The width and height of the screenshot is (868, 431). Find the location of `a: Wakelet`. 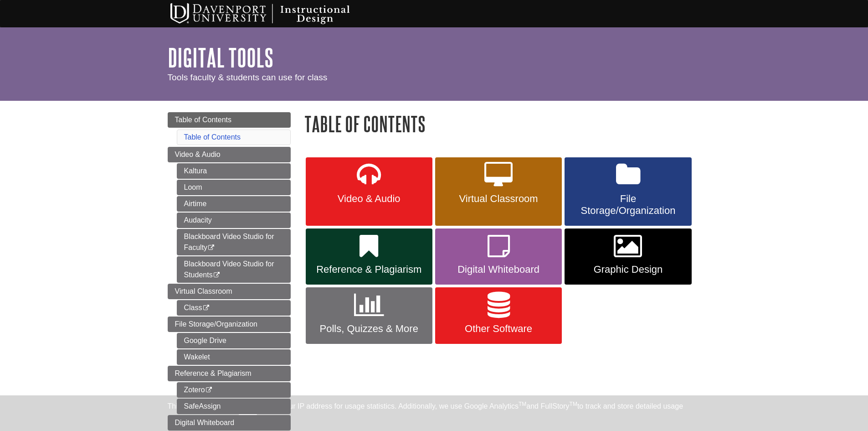

a: Wakelet is located at coordinates (233, 357).